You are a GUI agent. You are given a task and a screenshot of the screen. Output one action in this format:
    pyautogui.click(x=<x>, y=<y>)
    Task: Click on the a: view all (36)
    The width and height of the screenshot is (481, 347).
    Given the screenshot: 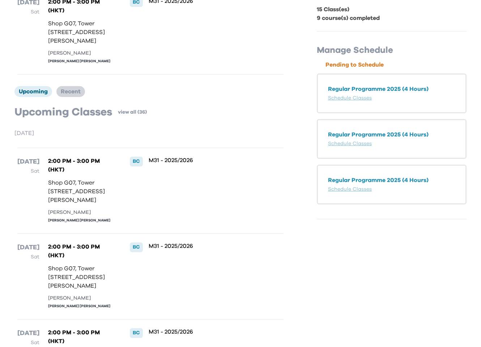 What is the action you would take?
    pyautogui.click(x=132, y=112)
    